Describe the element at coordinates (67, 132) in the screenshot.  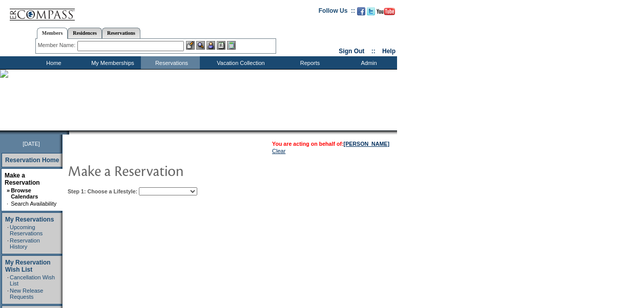
I see `img: promoShadowLeftCorner.gif` at that location.